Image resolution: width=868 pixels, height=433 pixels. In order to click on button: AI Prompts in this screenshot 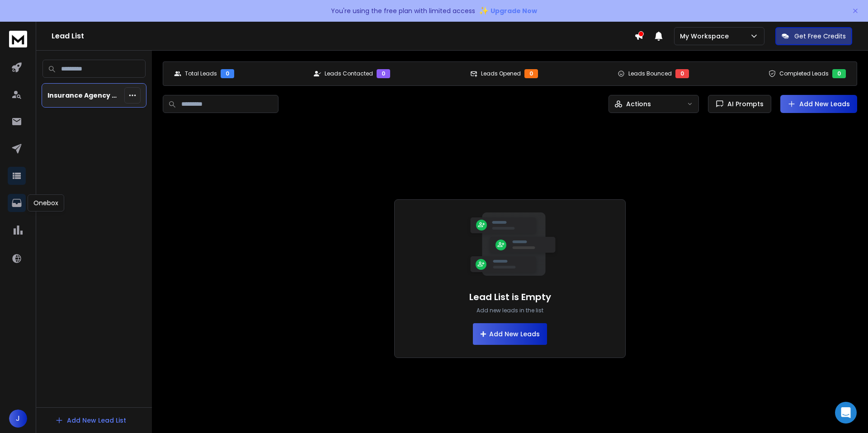, I will do `click(739, 104)`.